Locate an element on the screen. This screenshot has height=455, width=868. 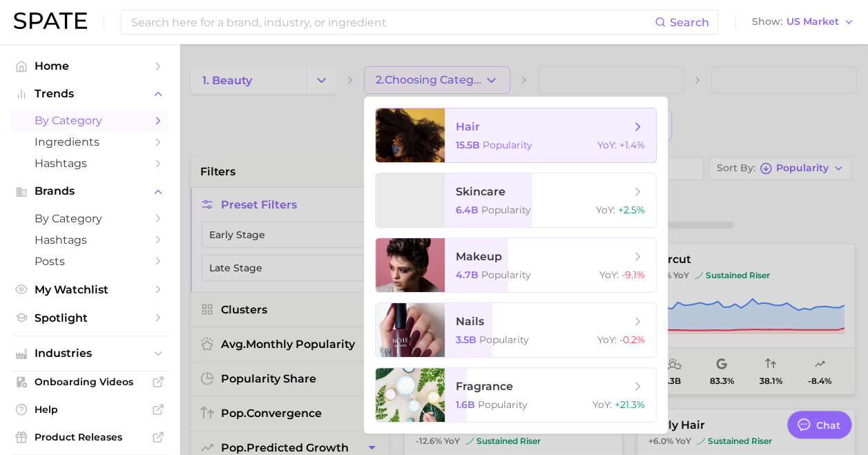
span: Ingredients is located at coordinates (89, 141).